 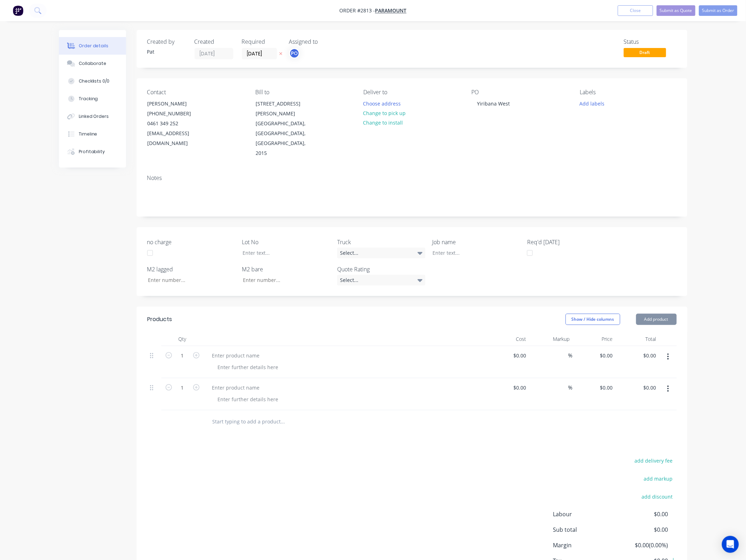 I want to click on input: Start typing to add a product..., so click(x=283, y=422).